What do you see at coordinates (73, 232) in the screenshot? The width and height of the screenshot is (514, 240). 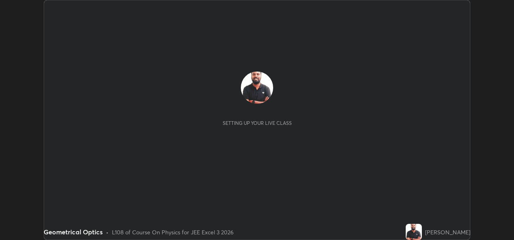 I see `div: Geometrical Optics` at bounding box center [73, 232].